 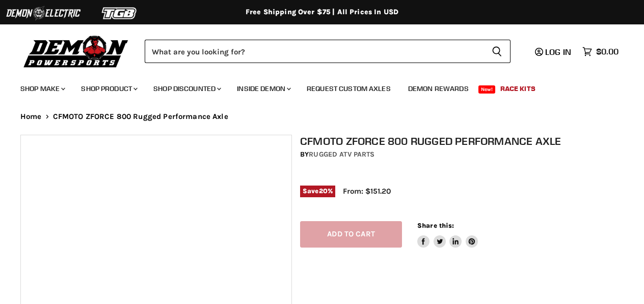 I want to click on a: Shop Make, so click(x=42, y=89).